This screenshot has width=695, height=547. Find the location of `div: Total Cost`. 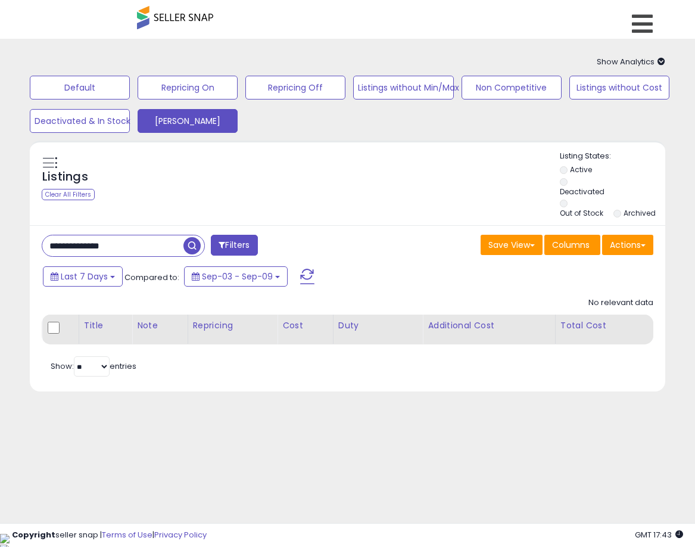

div: Total Cost is located at coordinates (604, 325).